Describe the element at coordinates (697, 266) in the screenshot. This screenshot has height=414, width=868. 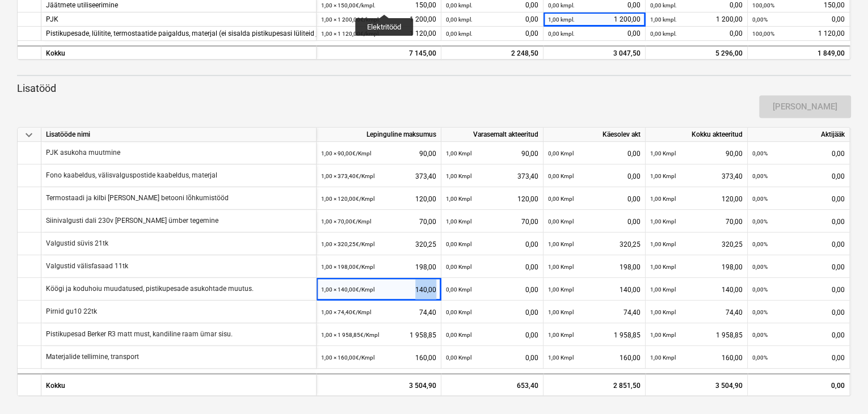
I see `div: 198,00` at that location.